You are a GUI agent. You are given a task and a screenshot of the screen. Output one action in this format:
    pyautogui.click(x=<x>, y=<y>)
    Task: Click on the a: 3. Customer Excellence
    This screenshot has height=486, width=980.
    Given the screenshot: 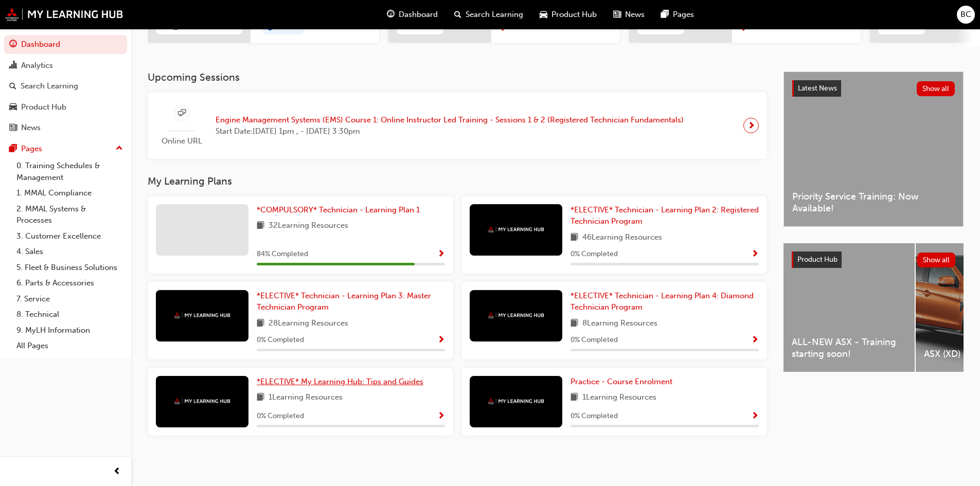 What is the action you would take?
    pyautogui.click(x=70, y=236)
    